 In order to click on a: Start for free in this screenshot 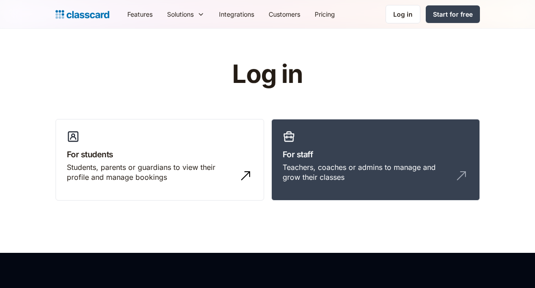, I will do `click(453, 14)`.